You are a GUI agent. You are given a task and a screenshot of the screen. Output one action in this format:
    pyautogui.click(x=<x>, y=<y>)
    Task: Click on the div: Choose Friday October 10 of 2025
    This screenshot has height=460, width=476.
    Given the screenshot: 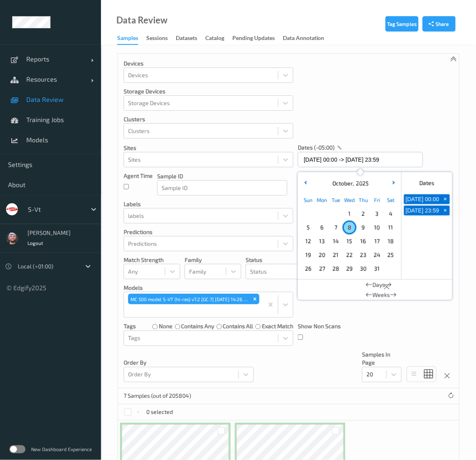 What is the action you would take?
    pyautogui.click(x=377, y=228)
    